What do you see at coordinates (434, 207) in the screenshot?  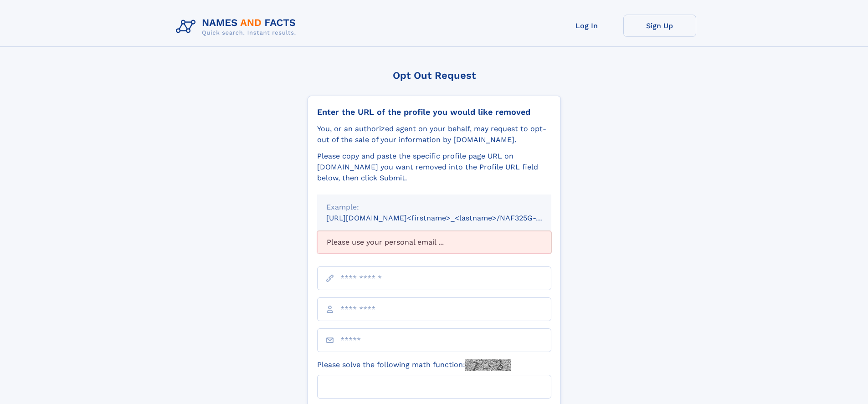 I see `div: Example:` at bounding box center [434, 207].